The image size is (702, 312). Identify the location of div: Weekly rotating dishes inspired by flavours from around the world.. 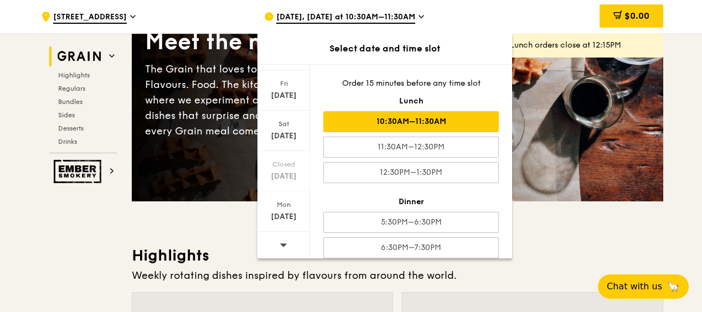
(397, 276).